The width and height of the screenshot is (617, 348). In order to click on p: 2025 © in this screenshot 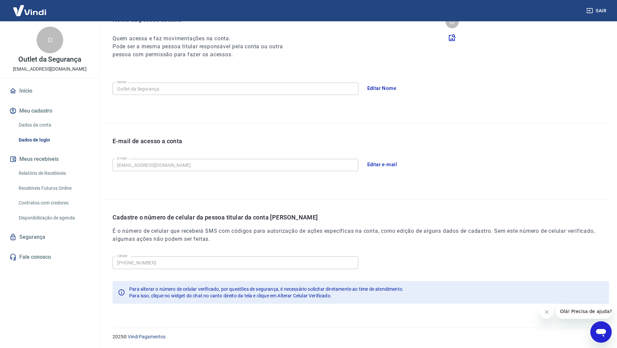, I will do `click(357, 337)`.